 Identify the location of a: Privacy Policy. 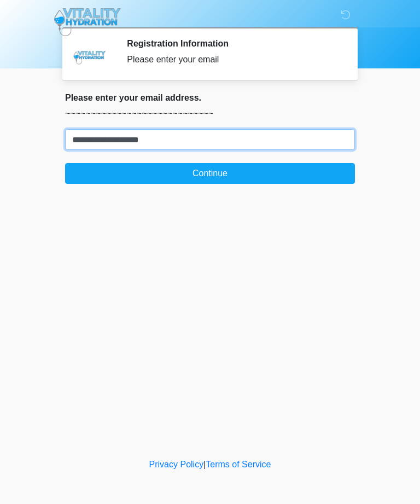
(177, 464).